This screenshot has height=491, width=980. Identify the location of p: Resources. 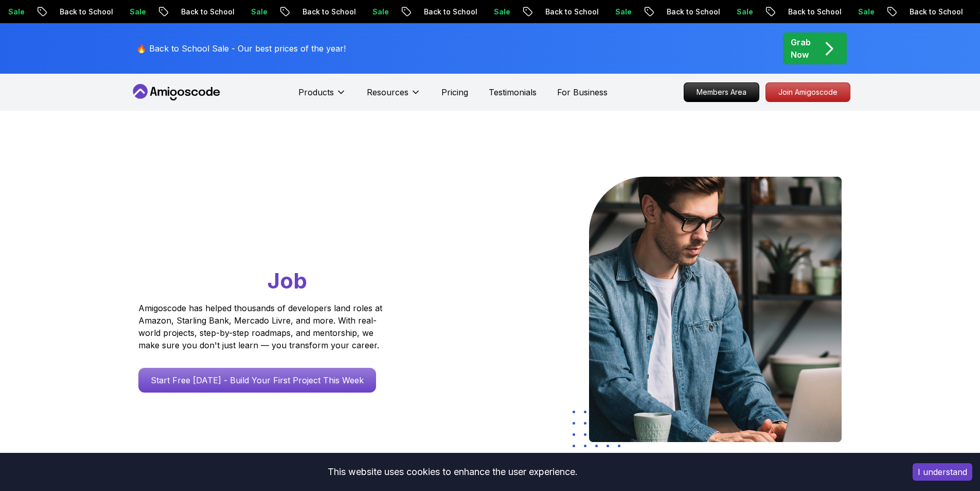
(387, 92).